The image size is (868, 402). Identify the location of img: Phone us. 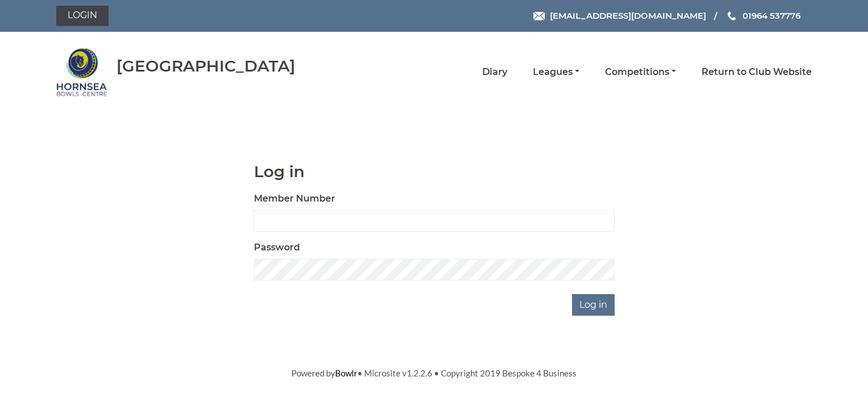
(732, 16).